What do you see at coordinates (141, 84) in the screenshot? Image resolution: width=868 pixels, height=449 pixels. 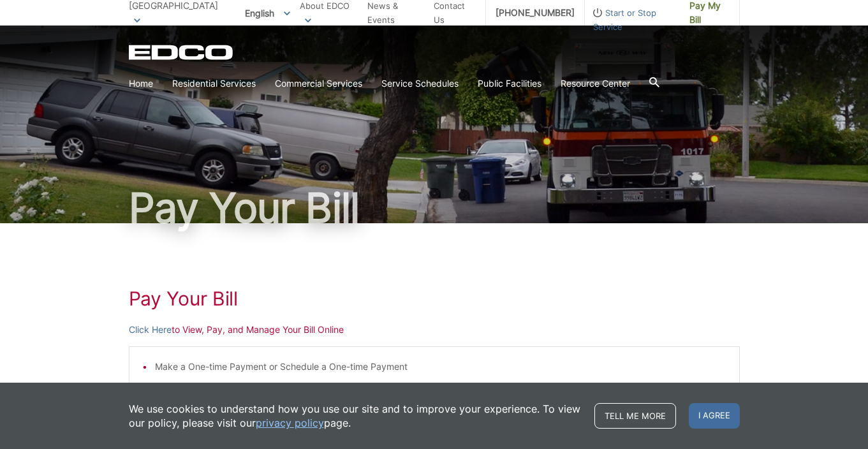 I see `a: Home` at bounding box center [141, 84].